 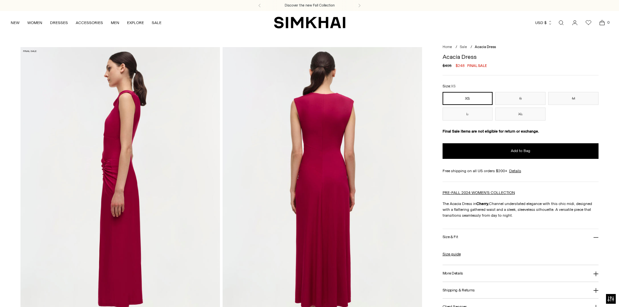 What do you see at coordinates (575, 23) in the screenshot?
I see `a: Go to the account page` at bounding box center [575, 23].